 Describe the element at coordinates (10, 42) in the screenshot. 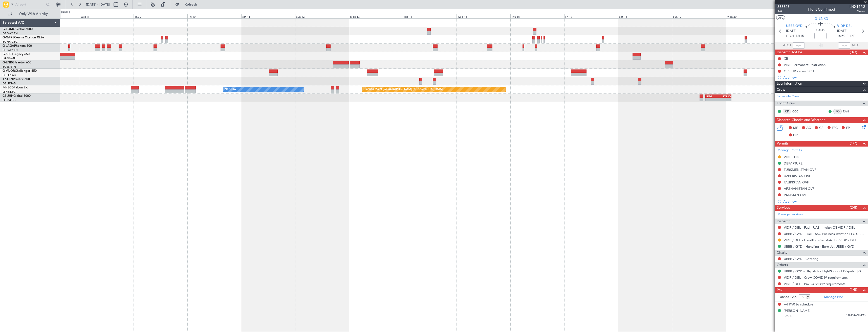

I see `a: EGNR/CEG` at that location.